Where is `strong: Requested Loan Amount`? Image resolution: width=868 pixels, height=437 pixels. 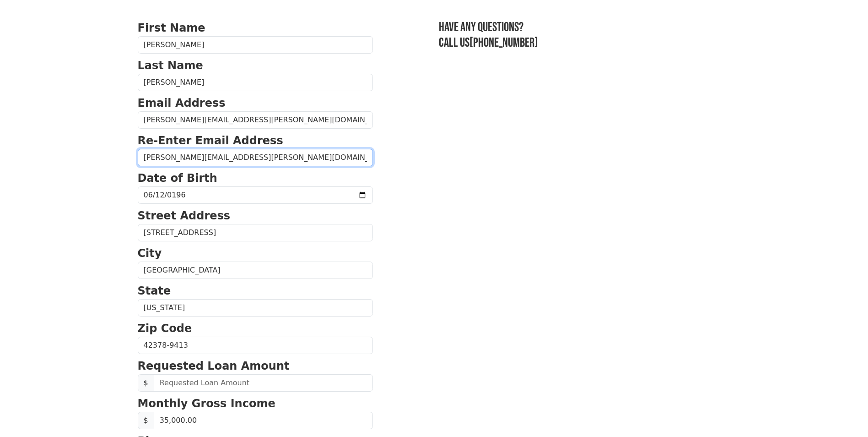 strong: Requested Loan Amount is located at coordinates (214, 366).